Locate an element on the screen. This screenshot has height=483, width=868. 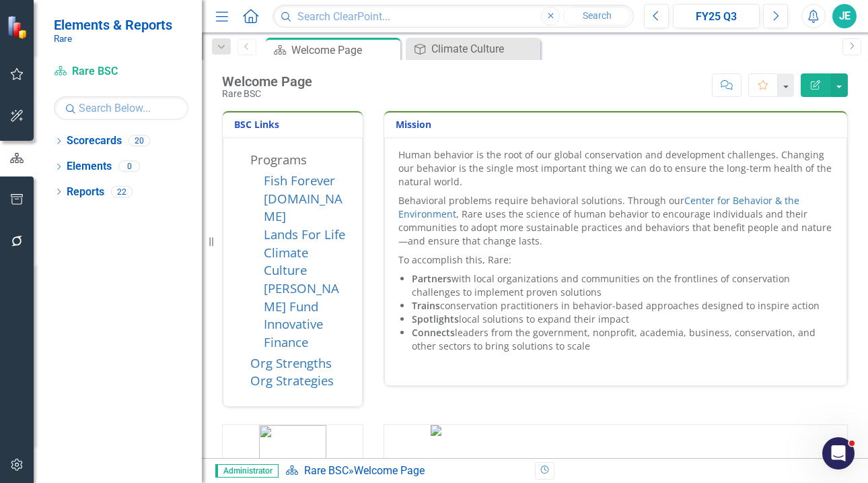
strong: Connects is located at coordinates (433, 332).